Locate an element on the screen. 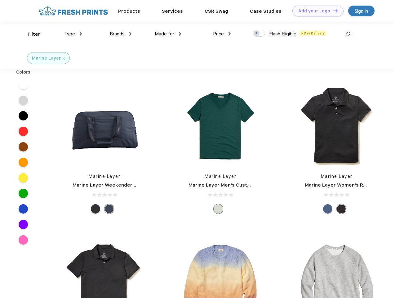 The height and width of the screenshot is (298, 395). div: Sign in is located at coordinates (361, 11).